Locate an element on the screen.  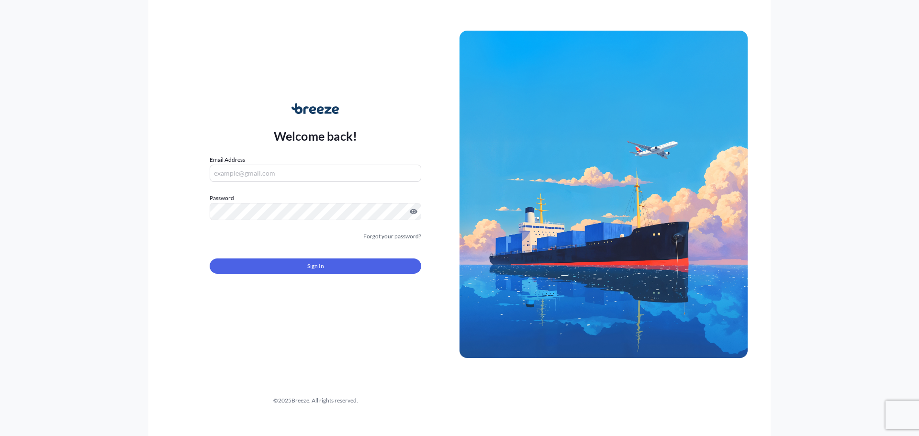
p: Welcome back! is located at coordinates (316, 136).